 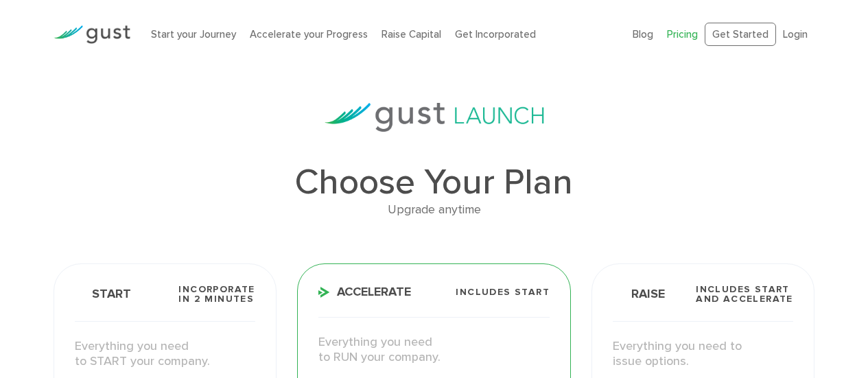 I want to click on span: Includes START, so click(x=502, y=292).